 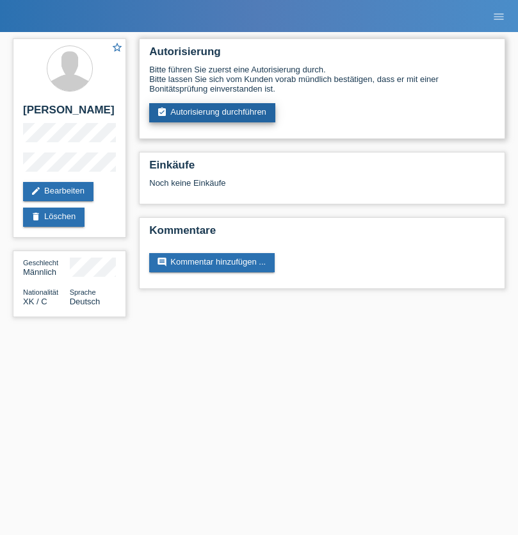 I want to click on a: star_border, so click(x=117, y=48).